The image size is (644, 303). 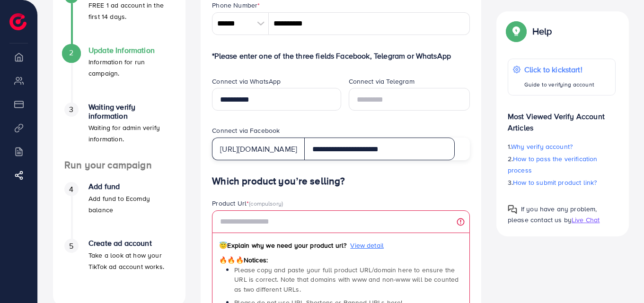 What do you see at coordinates (243, 260) in the screenshot?
I see `span: Notices:` at bounding box center [243, 260].